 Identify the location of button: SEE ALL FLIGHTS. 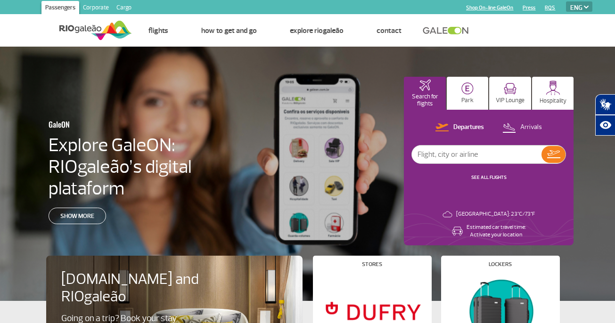
(488, 178).